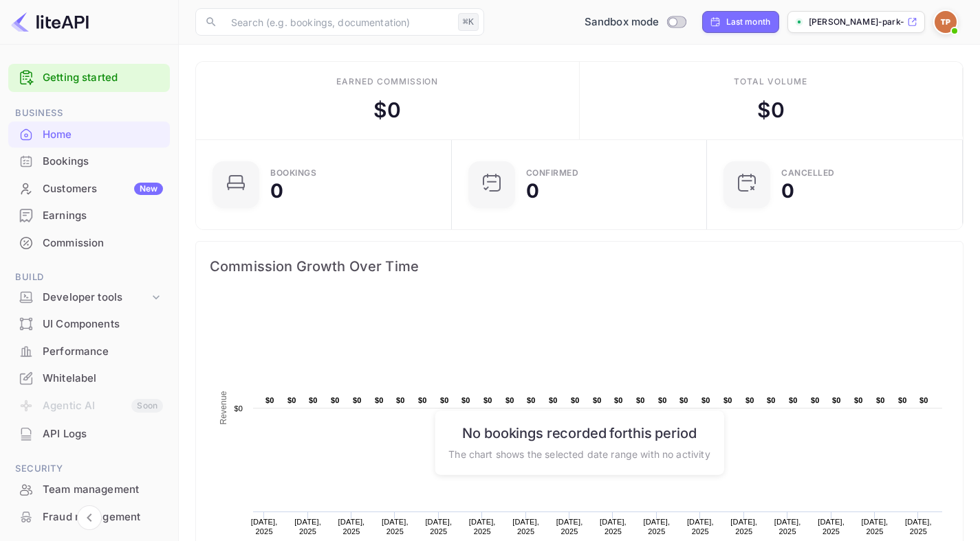  Describe the element at coordinates (89, 469) in the screenshot. I see `span: Security` at that location.